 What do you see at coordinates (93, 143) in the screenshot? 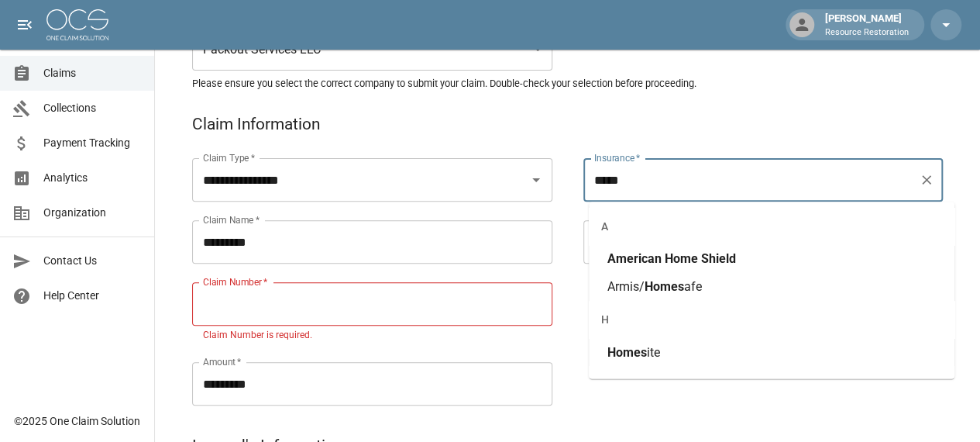
I see `span: Payment Tracking` at bounding box center [93, 143].